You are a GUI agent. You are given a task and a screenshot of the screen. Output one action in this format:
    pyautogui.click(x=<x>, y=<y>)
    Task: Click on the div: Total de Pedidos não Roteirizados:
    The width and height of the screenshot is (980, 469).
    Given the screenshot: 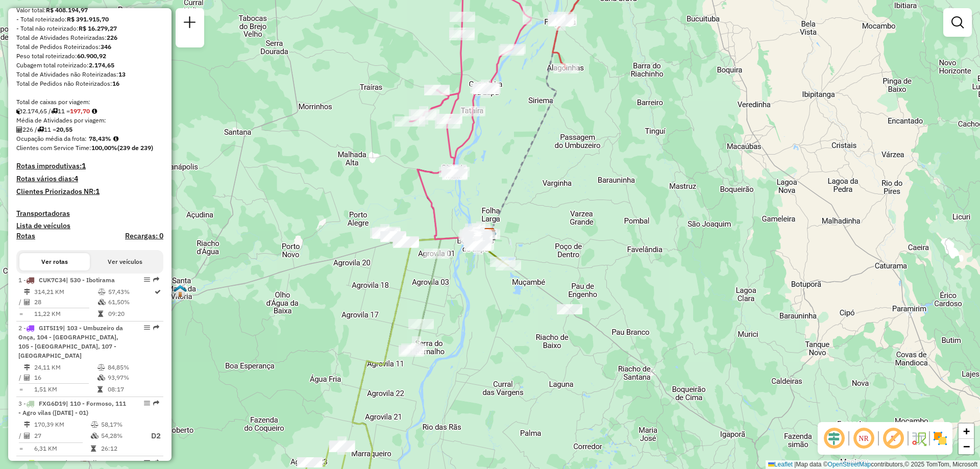 What is the action you would take?
    pyautogui.click(x=89, y=83)
    